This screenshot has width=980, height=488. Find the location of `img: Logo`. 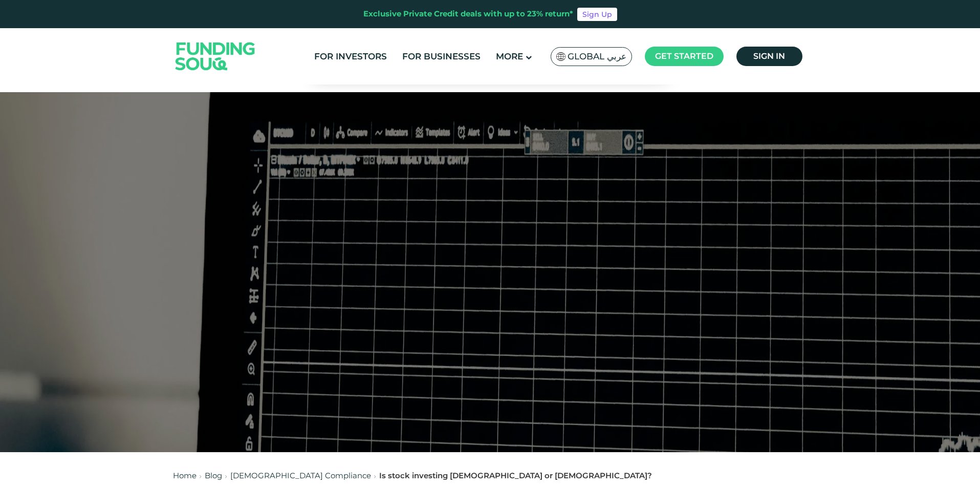

img: Logo is located at coordinates (215, 56).